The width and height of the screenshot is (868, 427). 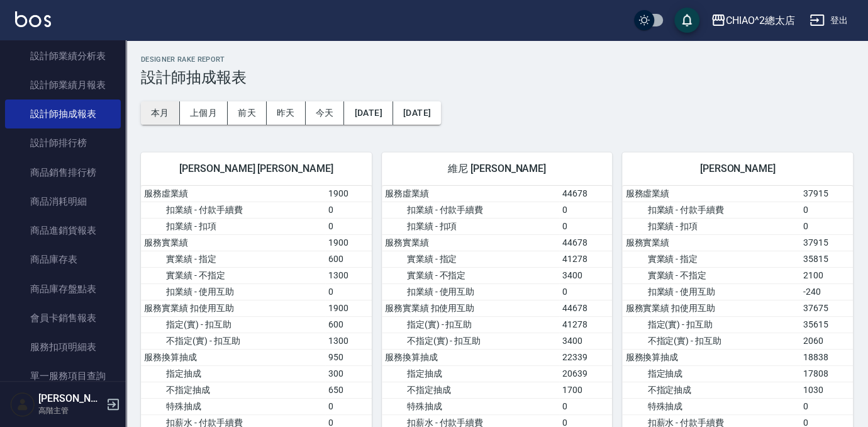 What do you see at coordinates (63, 85) in the screenshot?
I see `a: 設計師業績月報表` at bounding box center [63, 85].